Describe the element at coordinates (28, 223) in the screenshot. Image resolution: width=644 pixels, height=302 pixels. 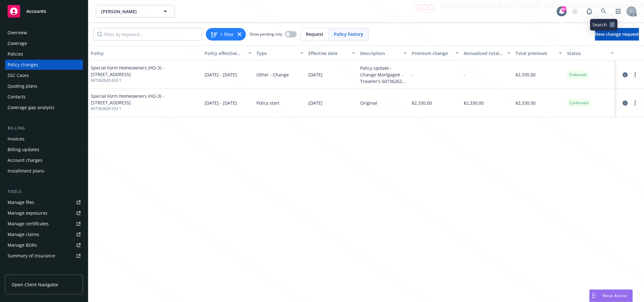
I see `div: Manage certificates` at that location.